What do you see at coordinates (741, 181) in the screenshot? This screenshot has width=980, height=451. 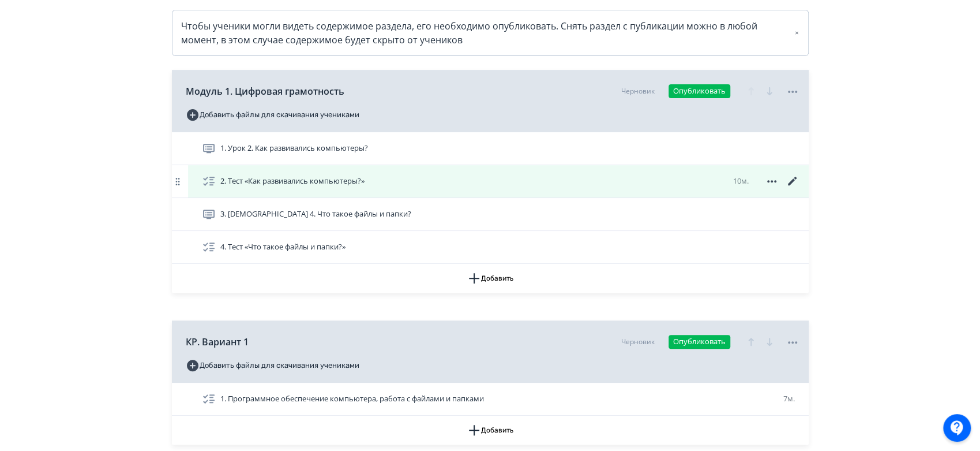 I see `span: 10м.` at bounding box center [741, 181].